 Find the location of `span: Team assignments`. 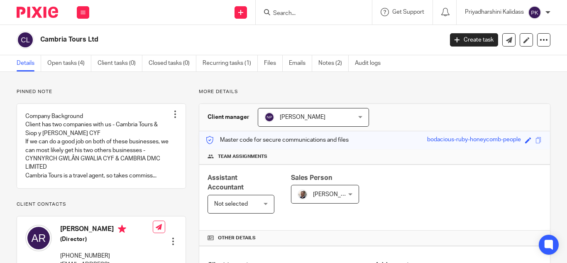

span: Team assignments is located at coordinates (243, 157).